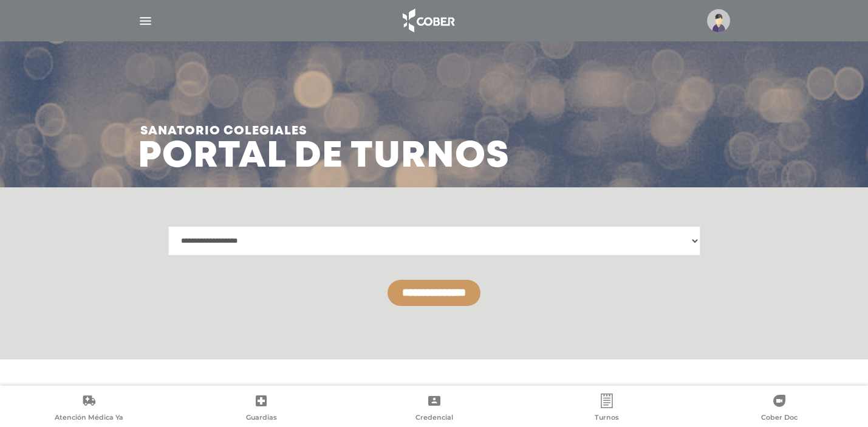 This screenshot has height=427, width=868. Describe the element at coordinates (261, 409) in the screenshot. I see `a: Guardias` at that location.